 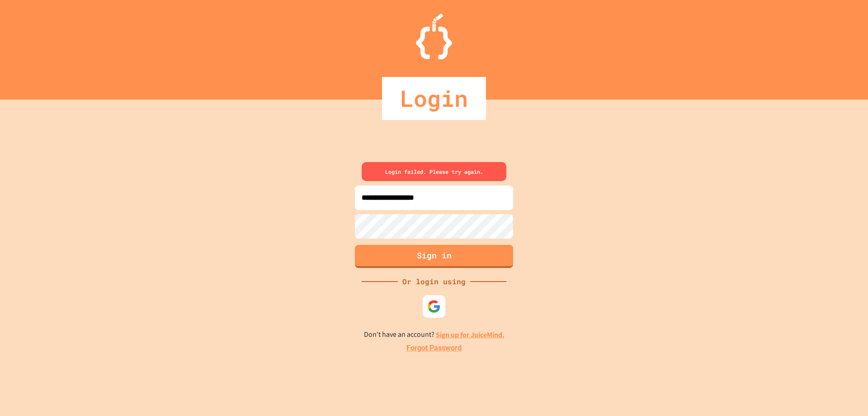 What do you see at coordinates (434, 36) in the screenshot?
I see `img: Logo.svg` at bounding box center [434, 36].